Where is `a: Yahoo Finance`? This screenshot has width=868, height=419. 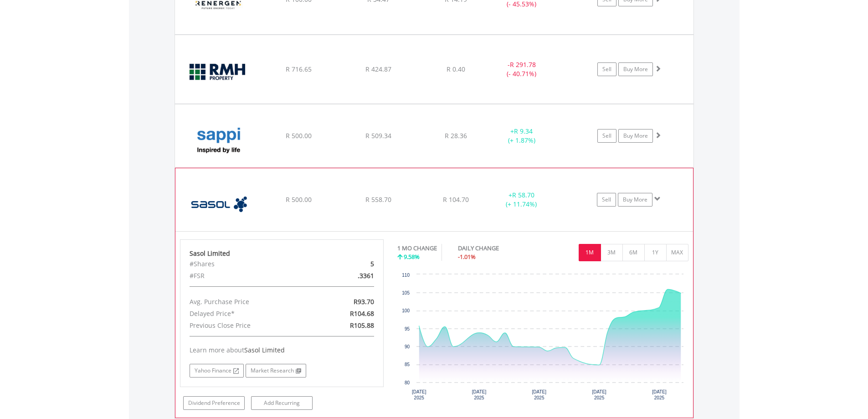 a: Yahoo Finance is located at coordinates (217, 371).